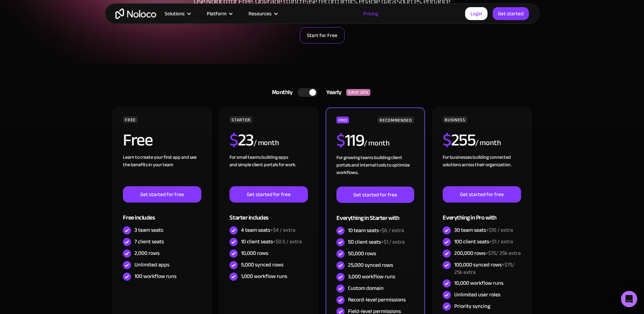 This screenshot has width=644, height=314. I want to click on a: Get started, so click(511, 14).